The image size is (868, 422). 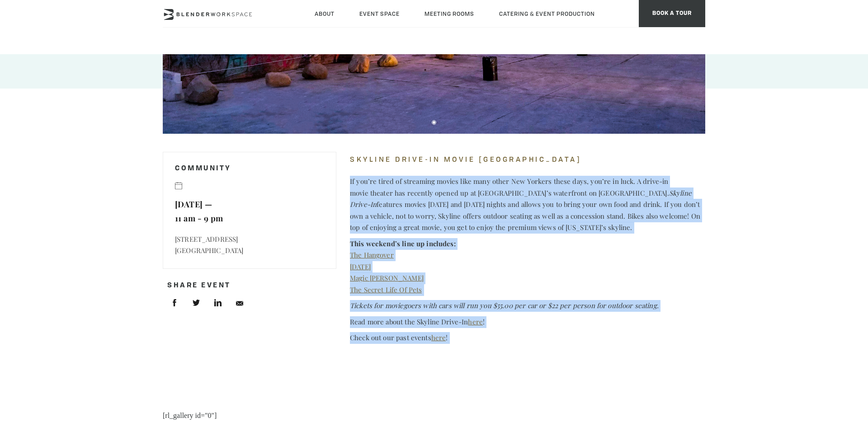 I want to click on a: The Hangover, so click(x=372, y=255).